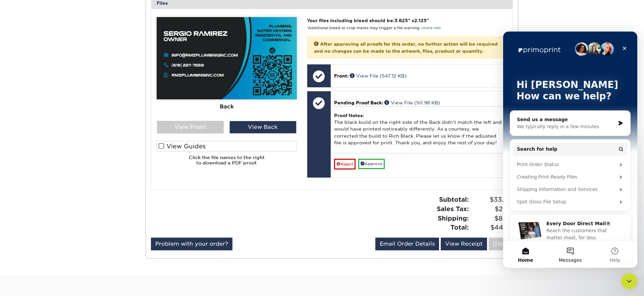 This screenshot has width=644, height=296. What do you see at coordinates (67, 199) in the screenshot?
I see `div: Every Door Direct Mail®Reach the customers that matter most, for less.` at bounding box center [67, 199].